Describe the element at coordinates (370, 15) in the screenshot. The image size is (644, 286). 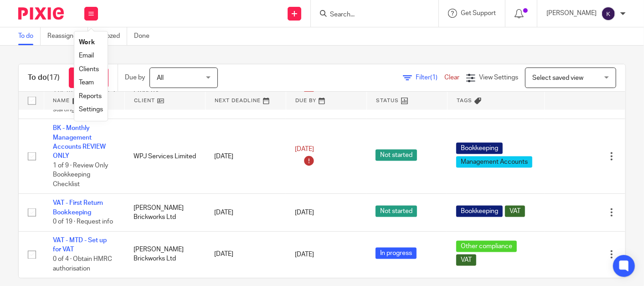
I see `input: Search` at that location.